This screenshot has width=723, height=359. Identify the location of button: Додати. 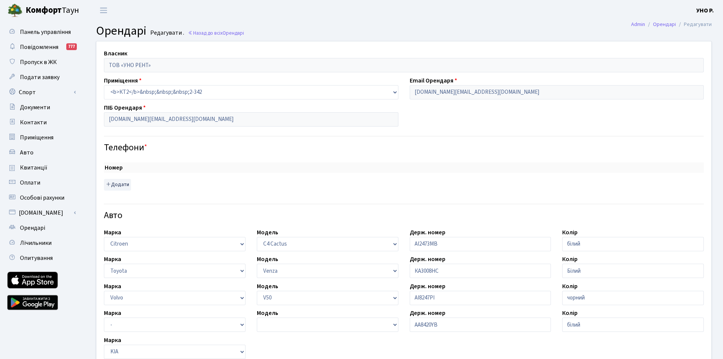
(117, 185).